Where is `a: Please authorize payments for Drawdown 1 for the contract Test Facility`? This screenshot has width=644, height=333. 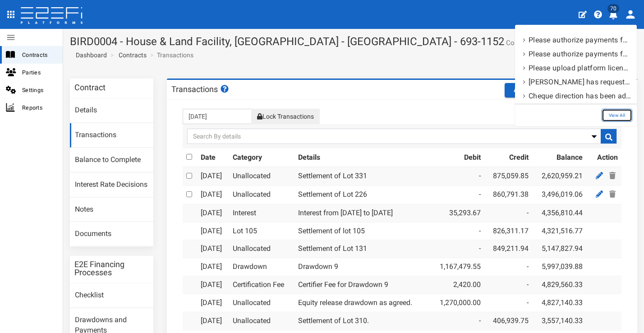 a: Please authorize payments for Drawdown 1 for the contract Test Facility is located at coordinates (576, 54).